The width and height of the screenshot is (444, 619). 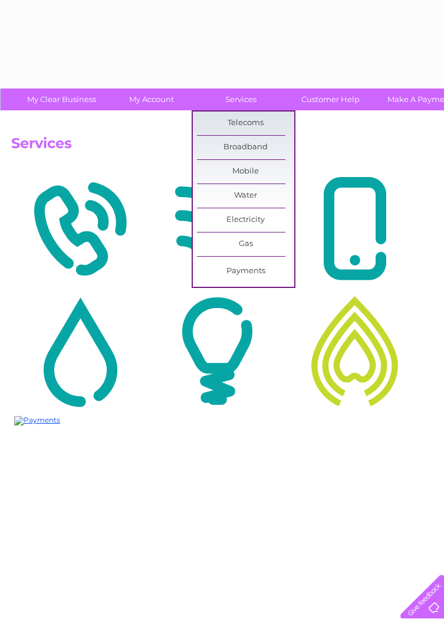 What do you see at coordinates (355, 351) in the screenshot?
I see `img: Gas` at bounding box center [355, 351].